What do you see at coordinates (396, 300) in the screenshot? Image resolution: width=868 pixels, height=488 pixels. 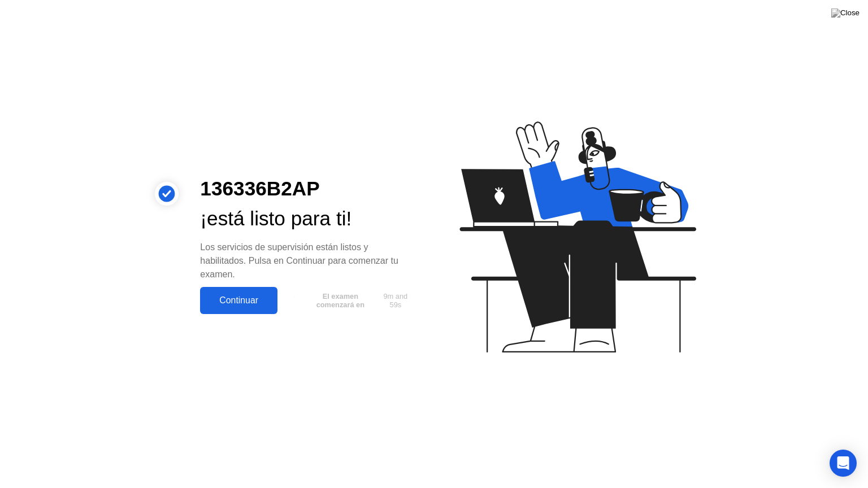 I see `span: 9m and 59s` at bounding box center [396, 300].